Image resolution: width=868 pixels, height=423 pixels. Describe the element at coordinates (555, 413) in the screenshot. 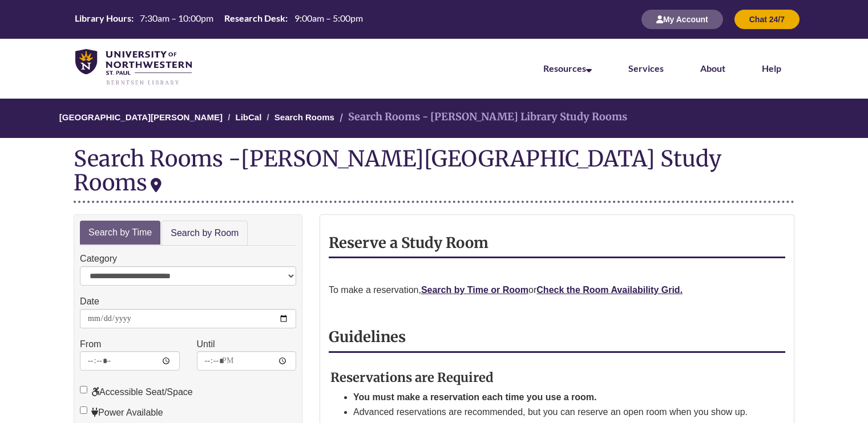

I see `li: Advanced reservations are recommended, but you can reserve an open room when you show up.` at that location.